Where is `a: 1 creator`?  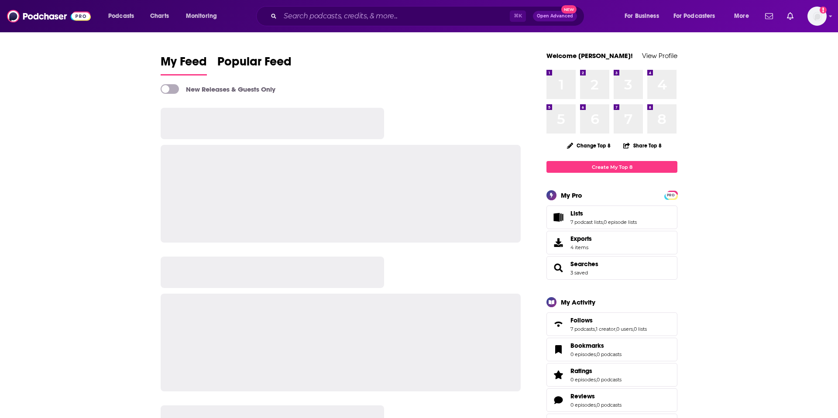
a: 1 creator is located at coordinates (605, 329).